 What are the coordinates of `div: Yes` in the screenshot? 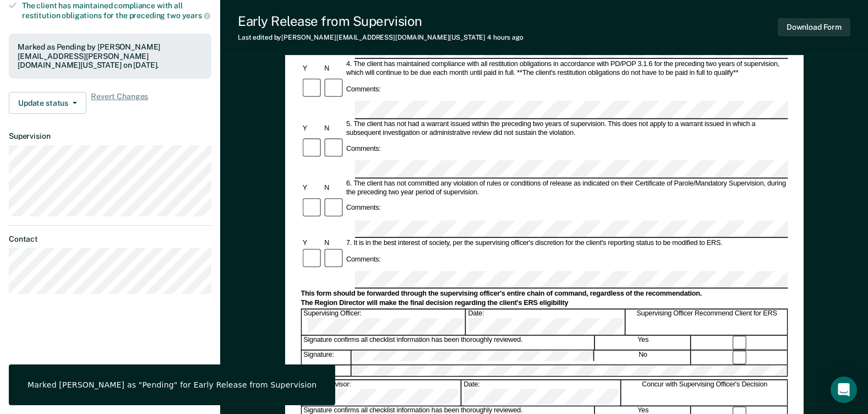 It's located at (644, 343).